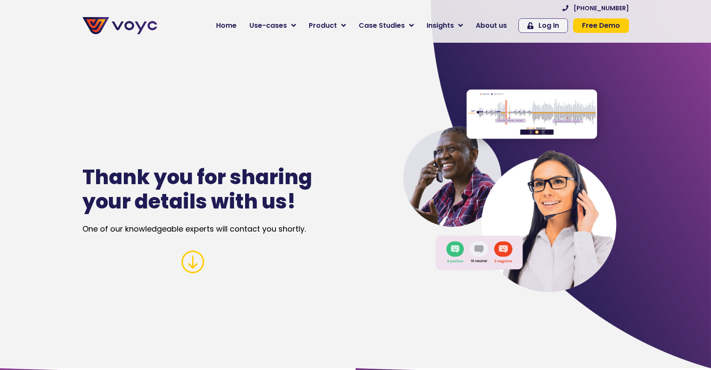 This screenshot has height=370, width=711. Describe the element at coordinates (445, 26) in the screenshot. I see `a: Insights` at that location.